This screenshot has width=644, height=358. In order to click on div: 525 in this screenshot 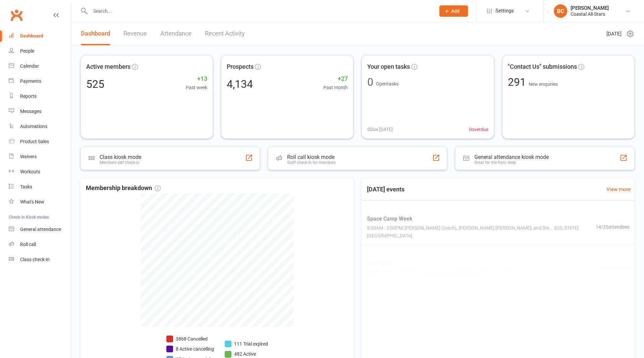, I will do `click(95, 84)`.